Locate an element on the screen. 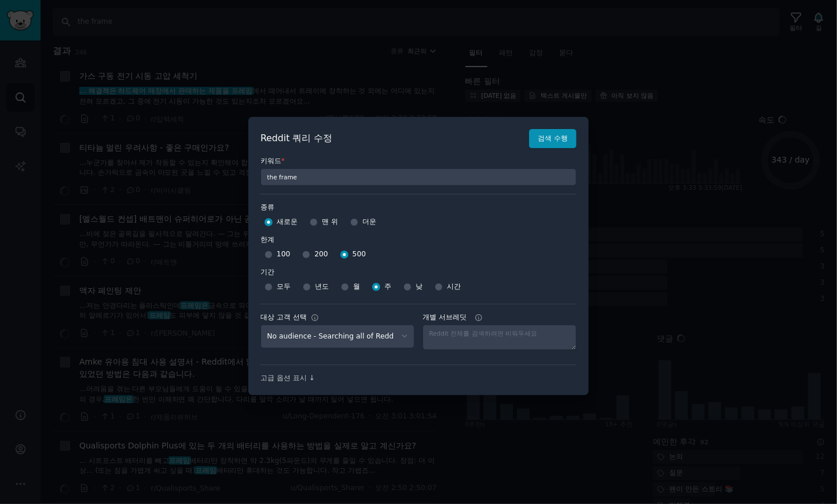 The height and width of the screenshot is (504, 837). button: 검색 수행 is located at coordinates (553, 139).